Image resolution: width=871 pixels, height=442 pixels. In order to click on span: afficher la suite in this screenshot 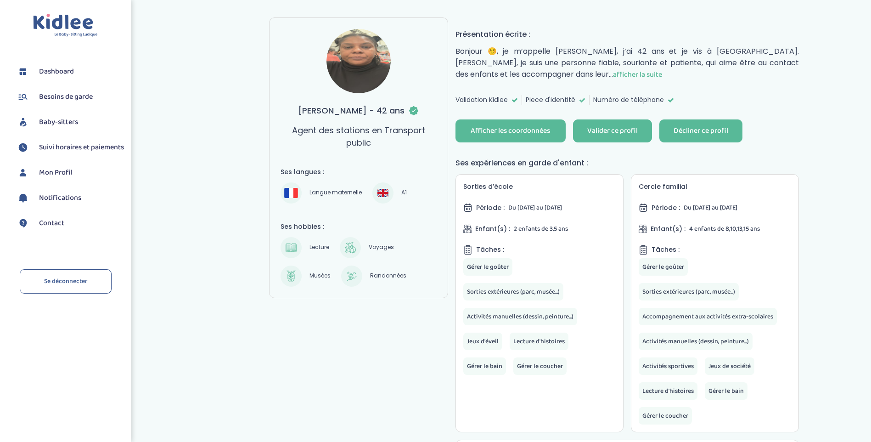, I will do `click(637, 74)`.